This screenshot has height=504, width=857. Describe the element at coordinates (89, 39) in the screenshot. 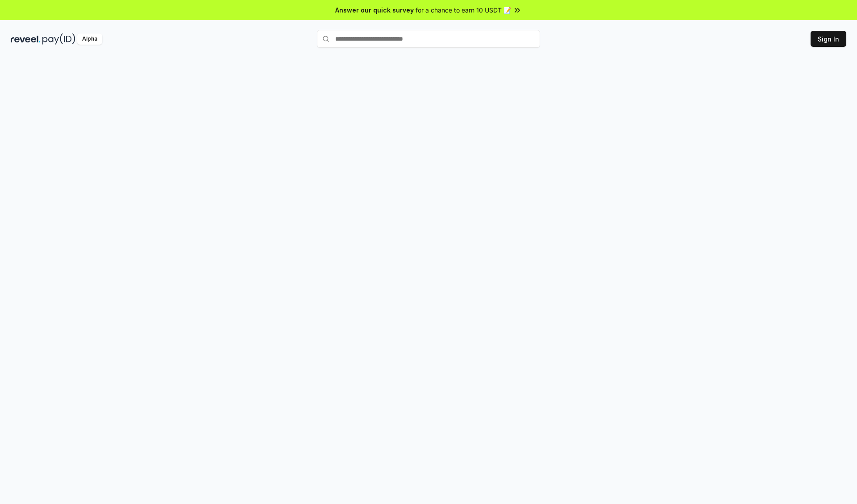

I see `div: Alpha` at that location.